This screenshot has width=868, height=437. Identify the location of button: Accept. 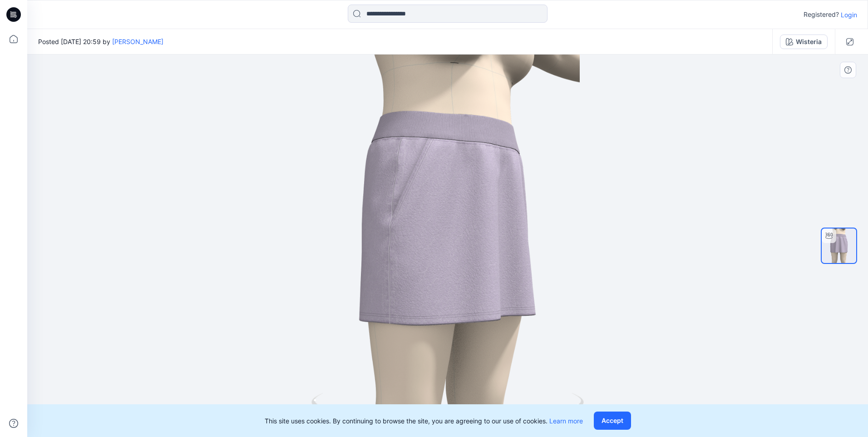
(612, 421).